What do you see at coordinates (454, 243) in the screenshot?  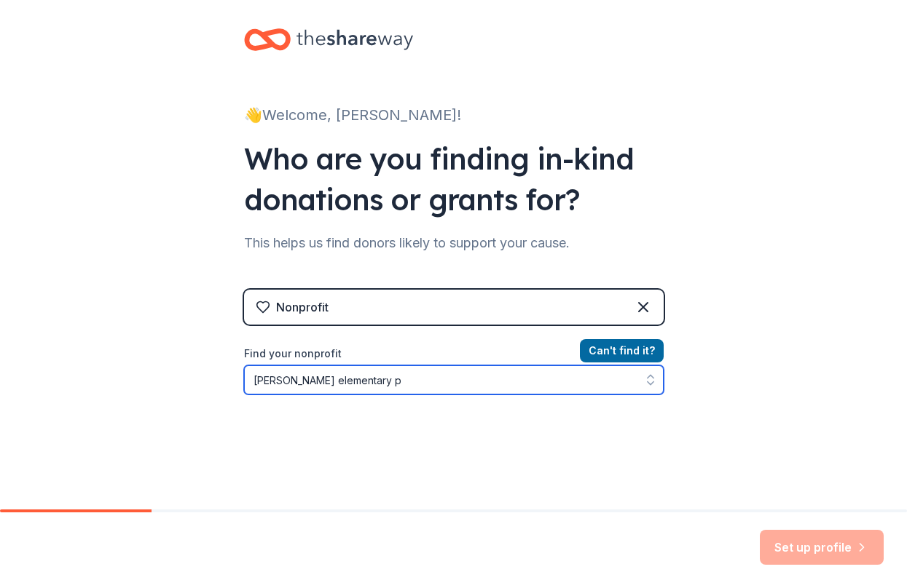 I see `div: This helps us find donors likely to support your cause.` at bounding box center [454, 243].